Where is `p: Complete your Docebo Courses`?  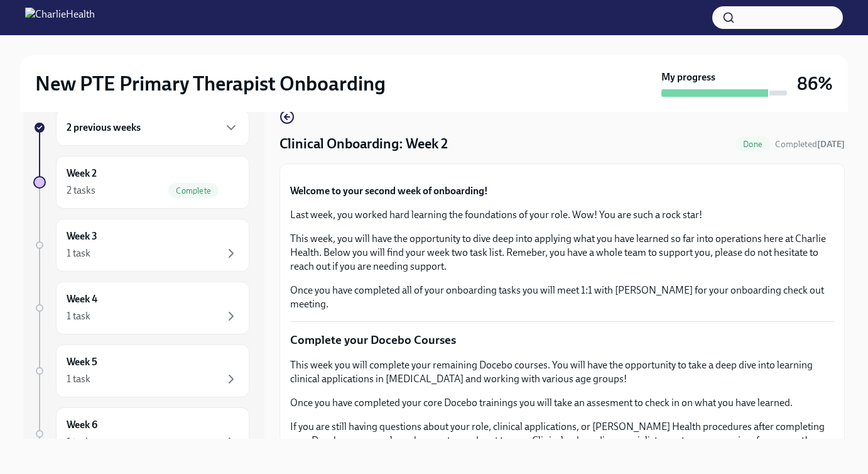
p: Complete your Docebo Courses is located at coordinates (562, 340).